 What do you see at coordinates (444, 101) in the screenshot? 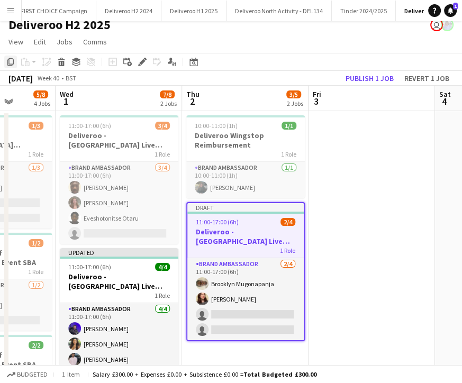
I see `span: 4` at bounding box center [444, 101].